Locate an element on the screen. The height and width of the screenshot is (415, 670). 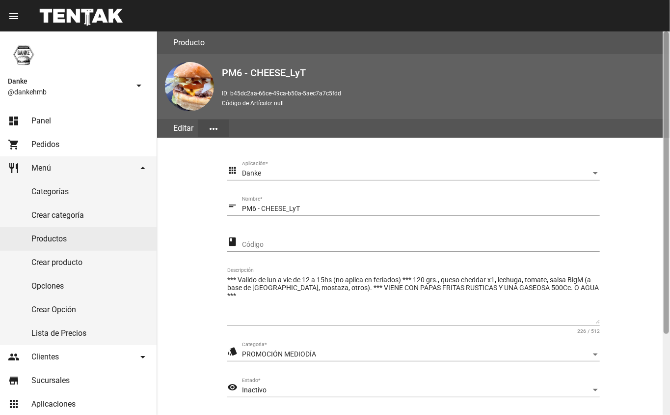
span: Menú is located at coordinates (41, 168).